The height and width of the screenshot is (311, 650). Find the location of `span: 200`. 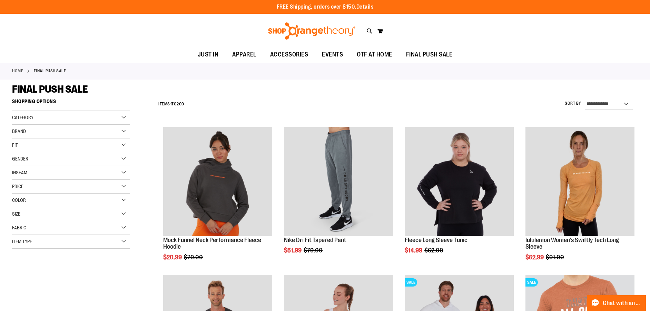

span: 200 is located at coordinates (180, 104).